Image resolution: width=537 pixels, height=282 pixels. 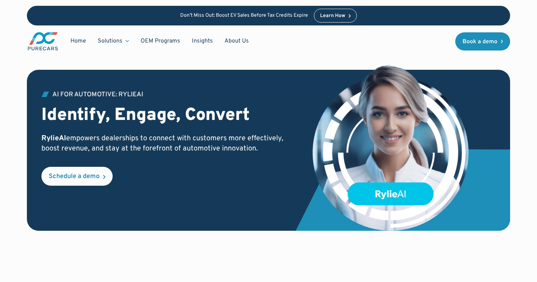 What do you see at coordinates (483, 41) in the screenshot?
I see `a: Book a demo` at bounding box center [483, 41].